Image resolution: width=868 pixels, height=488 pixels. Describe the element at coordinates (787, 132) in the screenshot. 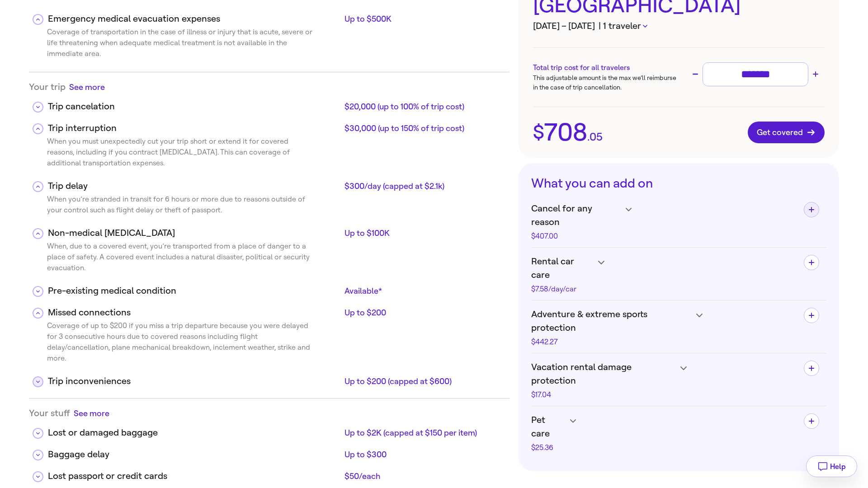

I see `span: Get covered` at that location.